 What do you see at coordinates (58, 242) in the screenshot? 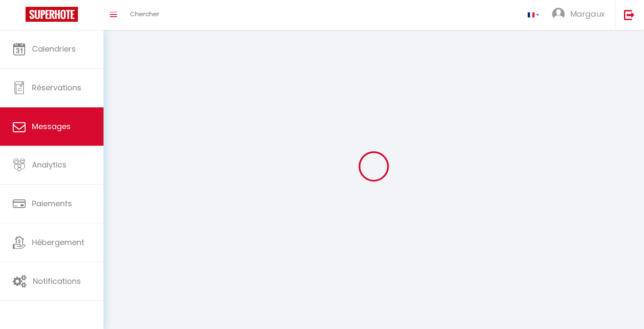
I see `span: Hébergement` at bounding box center [58, 242].